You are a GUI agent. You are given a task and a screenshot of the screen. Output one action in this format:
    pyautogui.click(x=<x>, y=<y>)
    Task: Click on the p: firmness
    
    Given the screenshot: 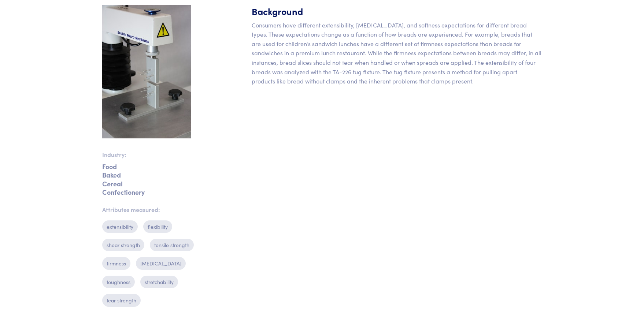 What is the action you would take?
    pyautogui.click(x=116, y=263)
    